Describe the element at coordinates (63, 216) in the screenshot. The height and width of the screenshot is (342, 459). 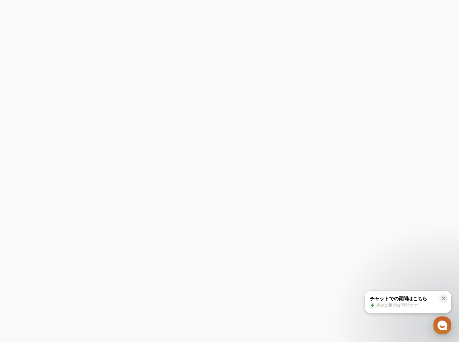
I see `span: チャット` at that location.